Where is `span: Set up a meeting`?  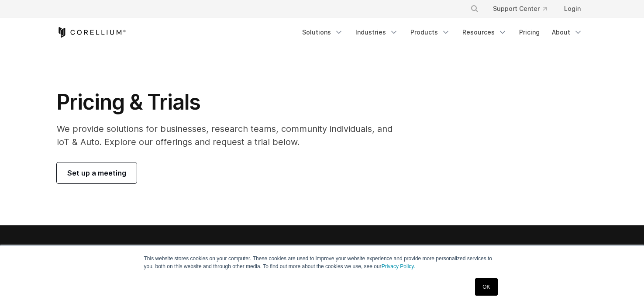 span: Set up a meeting is located at coordinates (96, 173).